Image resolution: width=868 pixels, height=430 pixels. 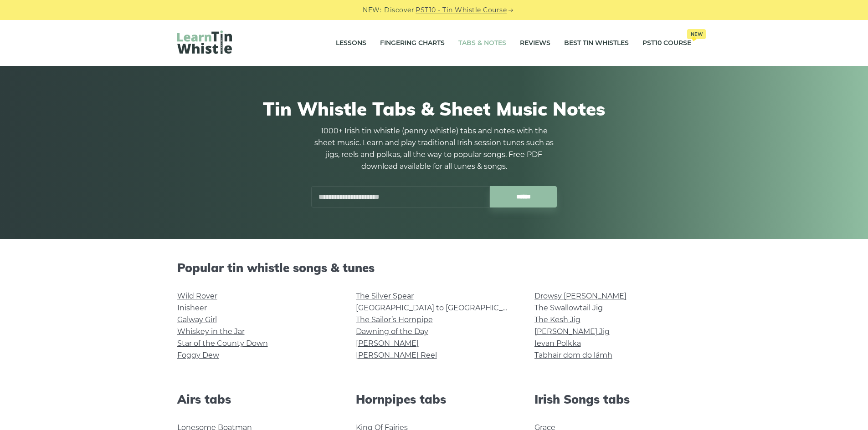 What do you see at coordinates (199, 355) in the screenshot?
I see `a: Foggy Dew` at bounding box center [199, 355].